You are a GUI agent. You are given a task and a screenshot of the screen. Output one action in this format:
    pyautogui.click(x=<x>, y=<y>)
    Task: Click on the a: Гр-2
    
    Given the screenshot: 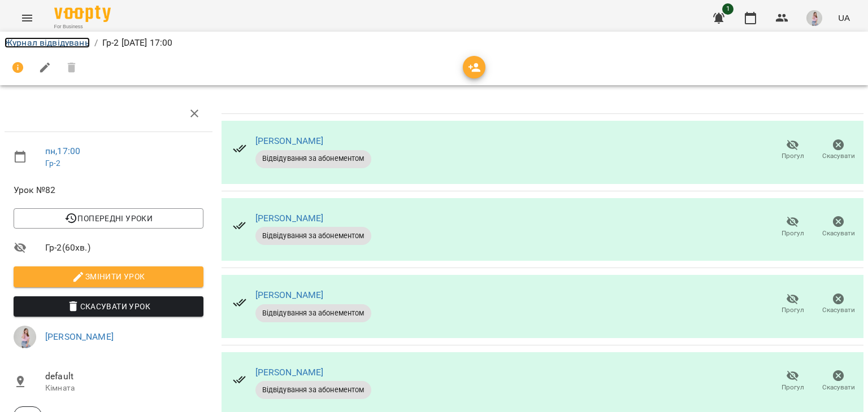 What is the action you would take?
    pyautogui.click(x=53, y=163)
    